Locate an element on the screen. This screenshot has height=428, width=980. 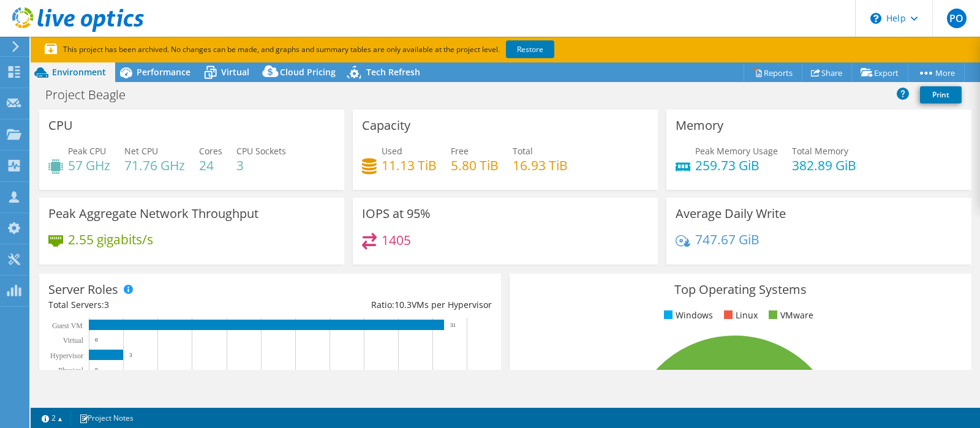
span: Peak Memory Usage is located at coordinates (736, 150).